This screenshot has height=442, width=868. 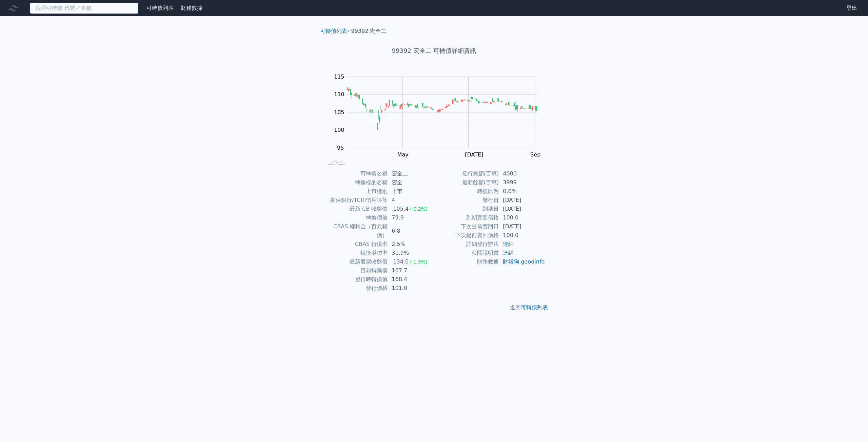 I want to click on tspan: 110, so click(x=339, y=94).